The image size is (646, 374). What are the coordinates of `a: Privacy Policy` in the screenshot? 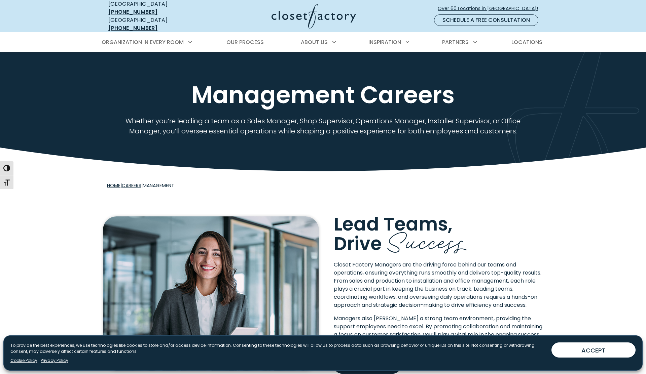 It's located at (54, 361).